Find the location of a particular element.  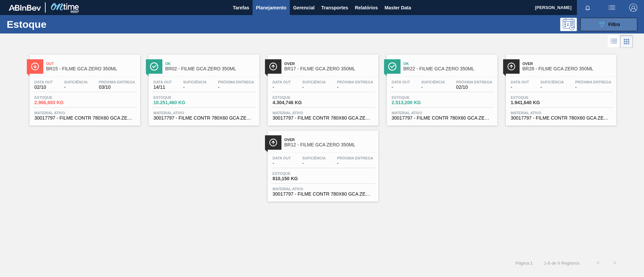

span: BR15 - FILME GCA ZERO 350ML is located at coordinates (91, 68).